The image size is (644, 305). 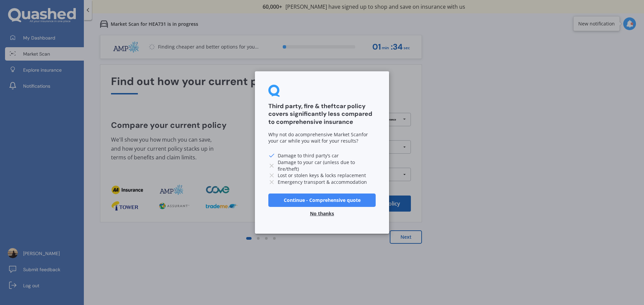 What do you see at coordinates (330, 134) in the screenshot?
I see `span: comprehensive Market Scan` at bounding box center [330, 134].